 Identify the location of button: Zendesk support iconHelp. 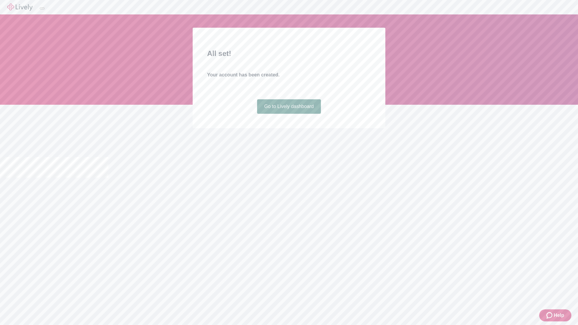
(555, 315).